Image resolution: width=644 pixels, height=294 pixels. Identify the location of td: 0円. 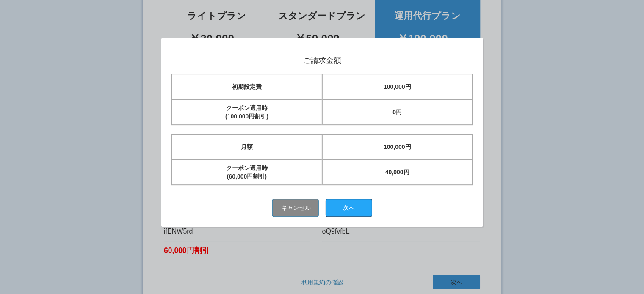
(397, 112).